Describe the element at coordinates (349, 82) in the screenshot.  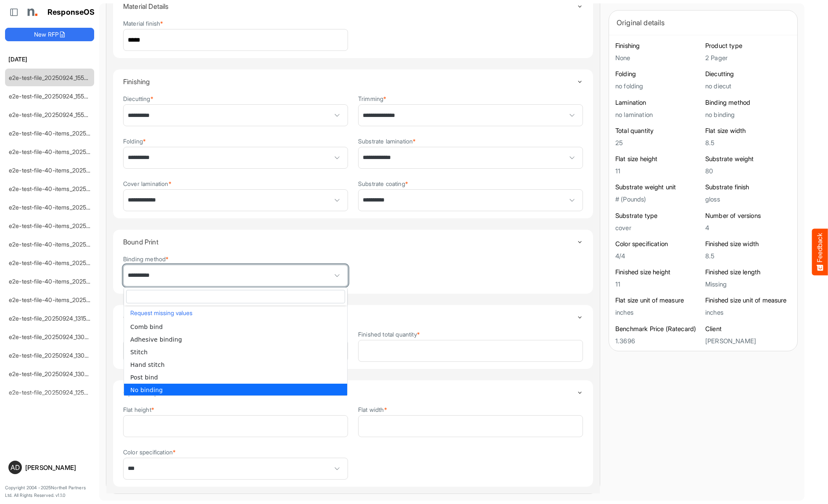
I see `h4: Finishing` at that location.